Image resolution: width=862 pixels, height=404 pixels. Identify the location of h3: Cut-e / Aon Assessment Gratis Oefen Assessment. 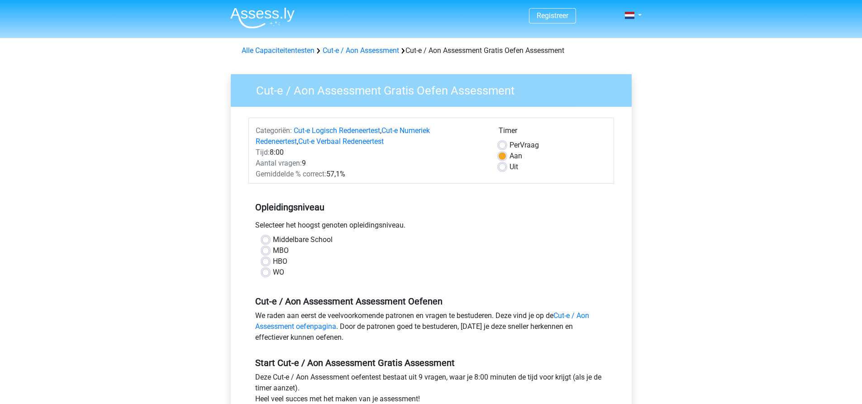
(435, 89).